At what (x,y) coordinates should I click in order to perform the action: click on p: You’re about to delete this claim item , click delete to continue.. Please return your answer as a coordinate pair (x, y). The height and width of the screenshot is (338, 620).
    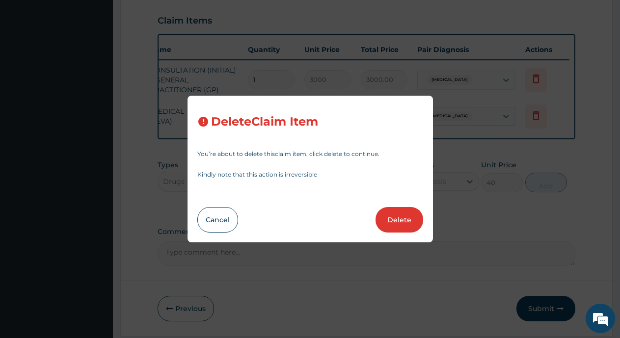
    Looking at the image, I should click on (310, 154).